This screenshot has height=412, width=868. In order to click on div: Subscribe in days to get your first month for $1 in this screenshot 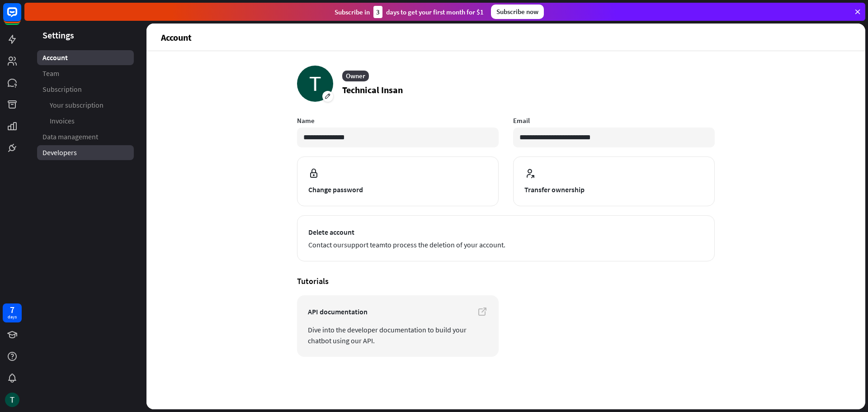, I will do `click(409, 12)`.